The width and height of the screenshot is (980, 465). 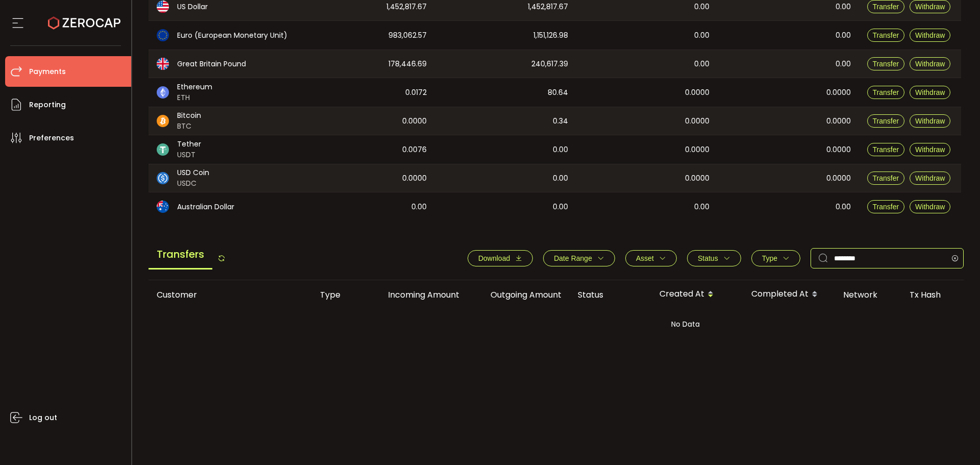 What do you see at coordinates (51, 138) in the screenshot?
I see `span: Preferences` at bounding box center [51, 138].